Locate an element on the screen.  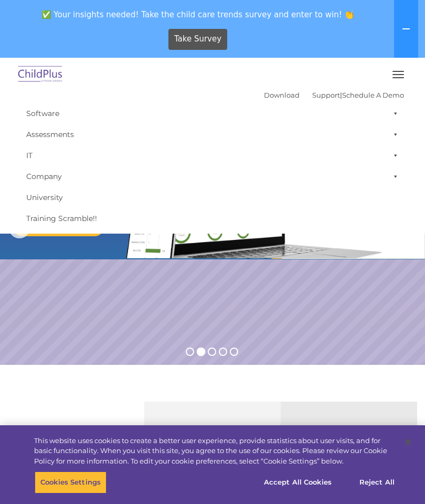
a: Take Survey is located at coordinates (198, 39).